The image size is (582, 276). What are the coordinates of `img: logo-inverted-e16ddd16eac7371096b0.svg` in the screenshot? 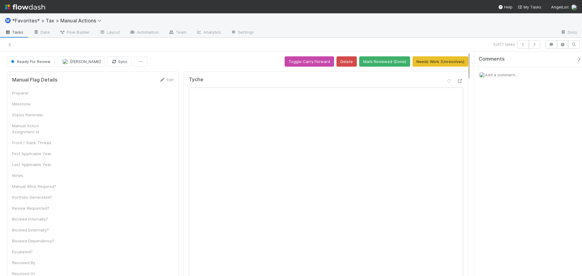 It's located at (25, 7).